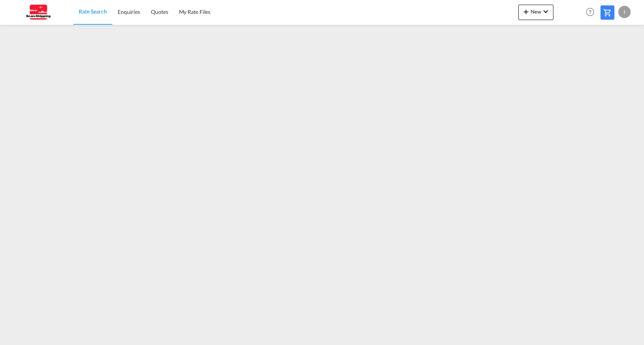  Describe the element at coordinates (545, 12) in the screenshot. I see `md-icon: icon-chevron-down` at that location.